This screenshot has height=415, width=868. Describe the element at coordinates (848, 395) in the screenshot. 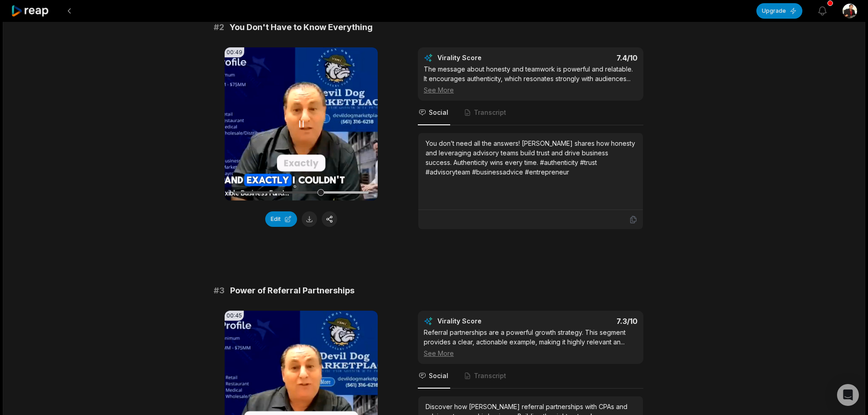

I see `div: Open Intercom Messenger` at that location.